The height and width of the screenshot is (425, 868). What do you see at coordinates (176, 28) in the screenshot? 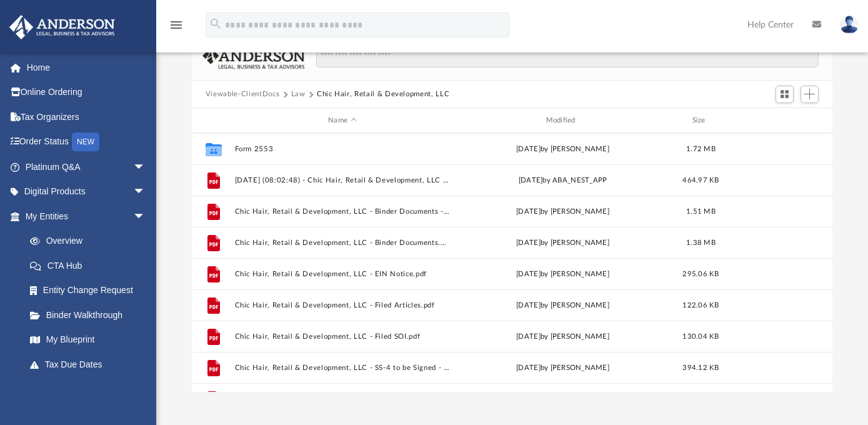
I see `a: menu` at bounding box center [176, 28].